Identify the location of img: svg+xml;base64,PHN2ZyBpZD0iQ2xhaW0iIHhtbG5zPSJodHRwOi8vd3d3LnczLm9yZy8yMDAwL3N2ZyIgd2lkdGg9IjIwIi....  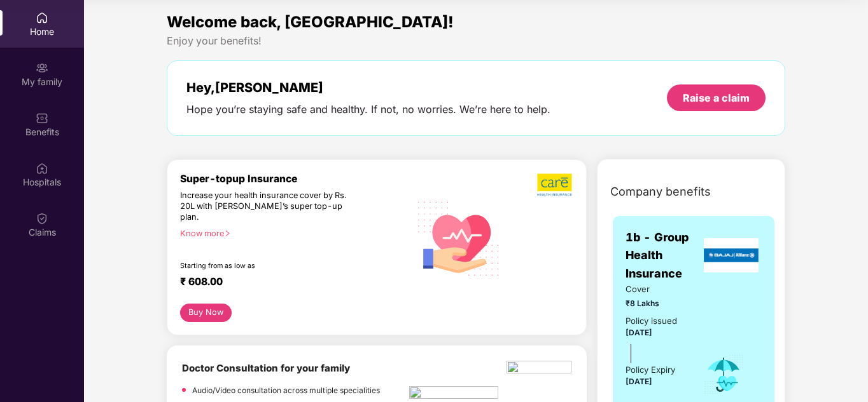
(42, 219).